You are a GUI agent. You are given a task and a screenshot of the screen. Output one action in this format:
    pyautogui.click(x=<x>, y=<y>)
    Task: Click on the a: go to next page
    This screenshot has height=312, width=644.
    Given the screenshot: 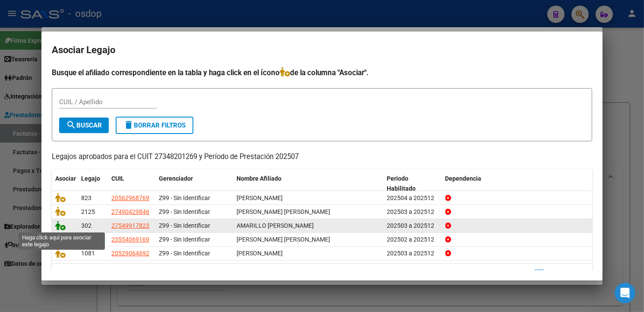 What is the action you would take?
    pyautogui.click(x=566, y=274)
    